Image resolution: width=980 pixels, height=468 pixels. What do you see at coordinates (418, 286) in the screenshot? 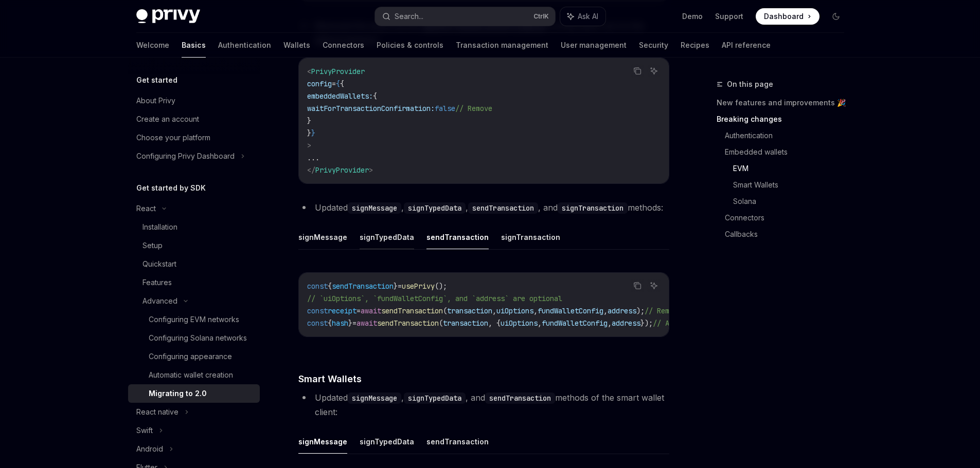
I see `span: usePrivy` at bounding box center [418, 286].